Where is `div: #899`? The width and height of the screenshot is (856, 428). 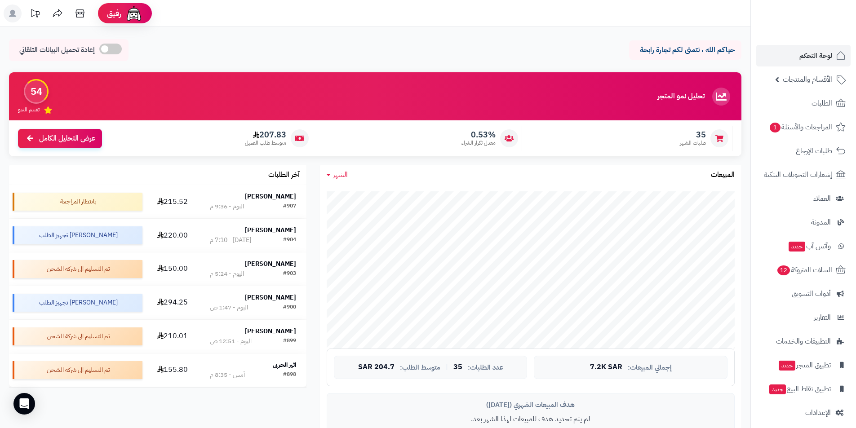
div: #899 is located at coordinates (290, 342).